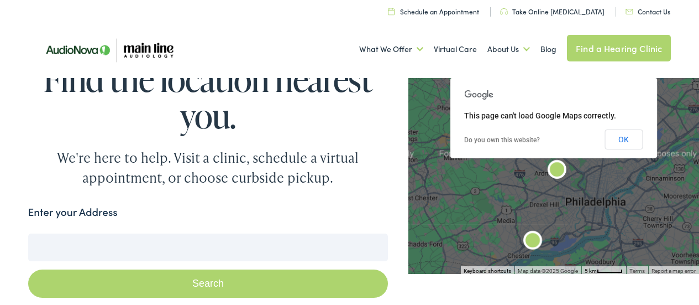 Image resolution: width=699 pixels, height=305 pixels. I want to click on span: 5 km, so click(591, 270).